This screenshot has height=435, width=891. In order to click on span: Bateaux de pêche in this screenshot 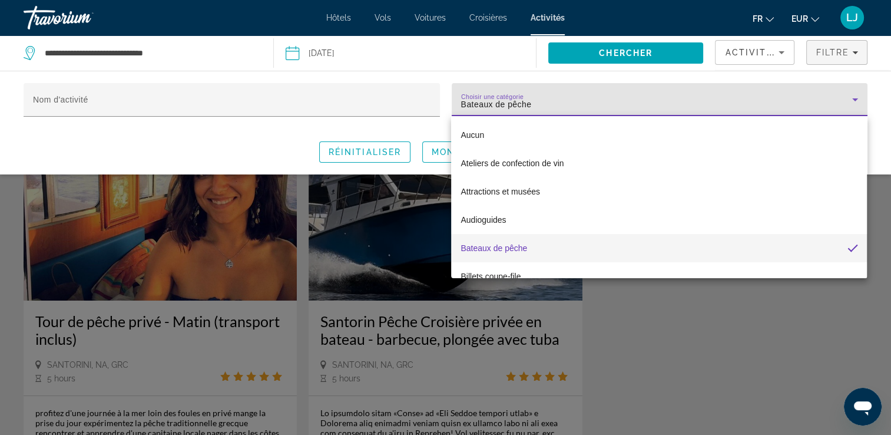, I will do `click(493, 248)`.